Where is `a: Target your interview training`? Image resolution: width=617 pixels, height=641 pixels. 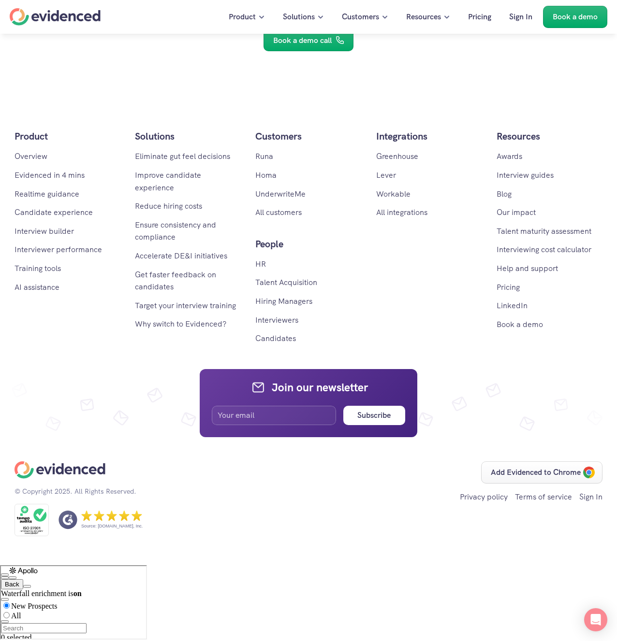 a: Target your interview training is located at coordinates (185, 306).